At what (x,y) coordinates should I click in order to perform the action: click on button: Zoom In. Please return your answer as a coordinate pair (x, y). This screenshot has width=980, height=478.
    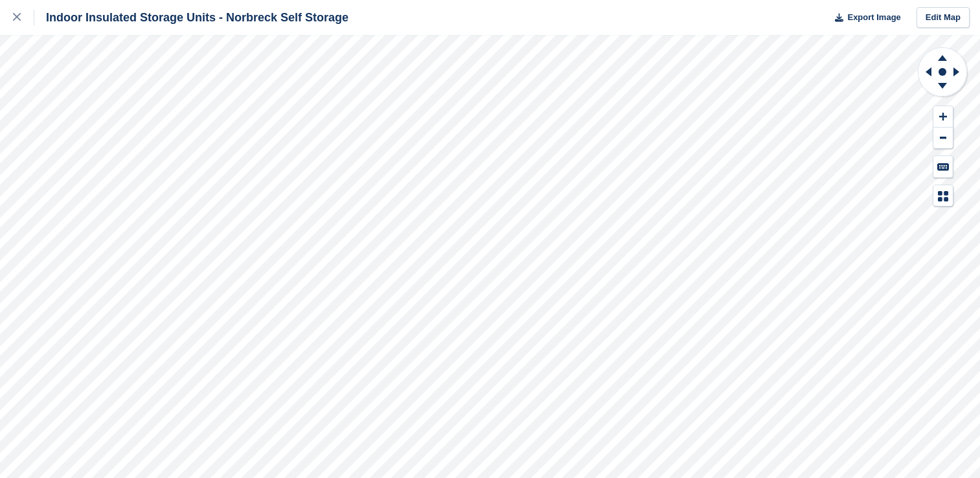
    Looking at the image, I should click on (943, 116).